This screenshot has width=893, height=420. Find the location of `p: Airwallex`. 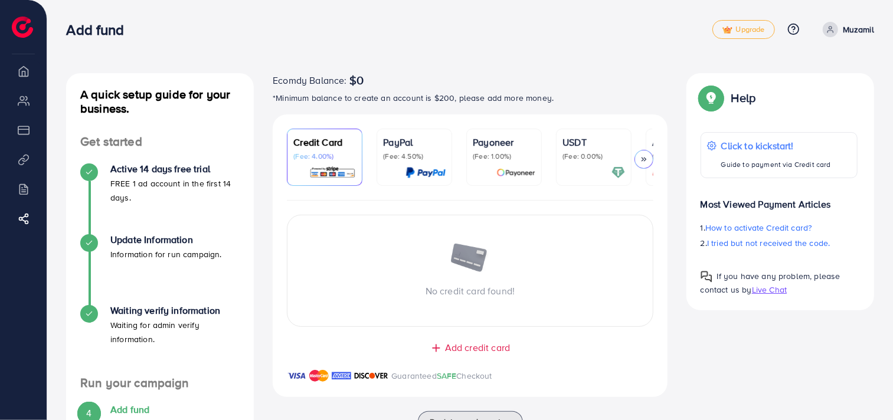

p: Airwallex is located at coordinates (684, 142).